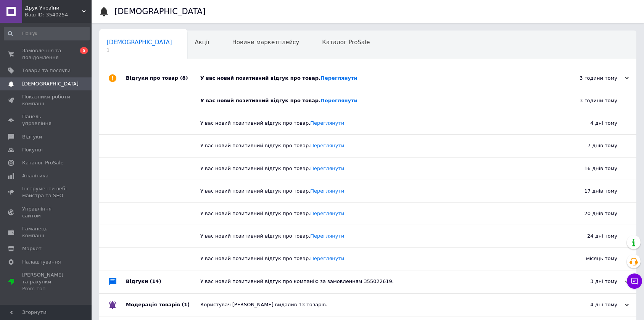  Describe the element at coordinates (376, 282) in the screenshot. I see `div: У вас новий позитивний відгук про компанію за замовленням 355022619.` at that location.